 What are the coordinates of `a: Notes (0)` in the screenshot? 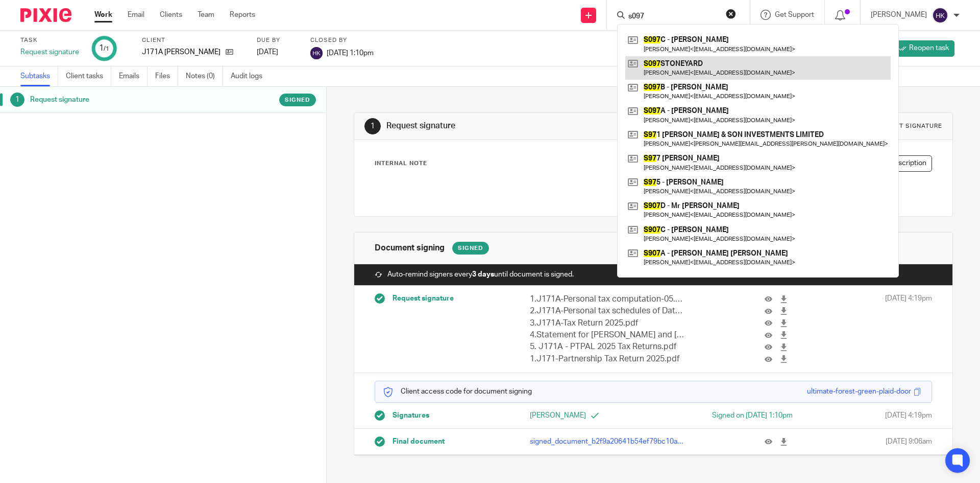 It's located at (204, 76).